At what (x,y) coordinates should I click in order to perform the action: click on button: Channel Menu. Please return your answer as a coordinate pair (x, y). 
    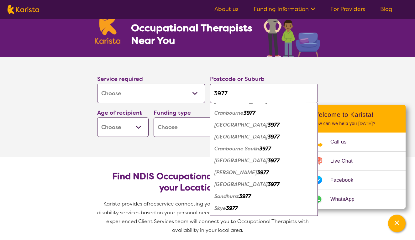
    Looking at the image, I should click on (397, 223).